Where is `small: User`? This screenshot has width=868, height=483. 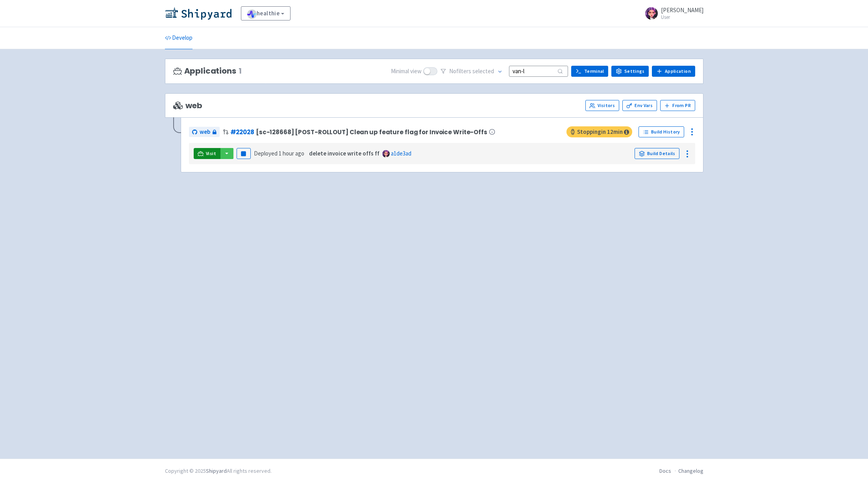
small: User is located at coordinates (682, 17).